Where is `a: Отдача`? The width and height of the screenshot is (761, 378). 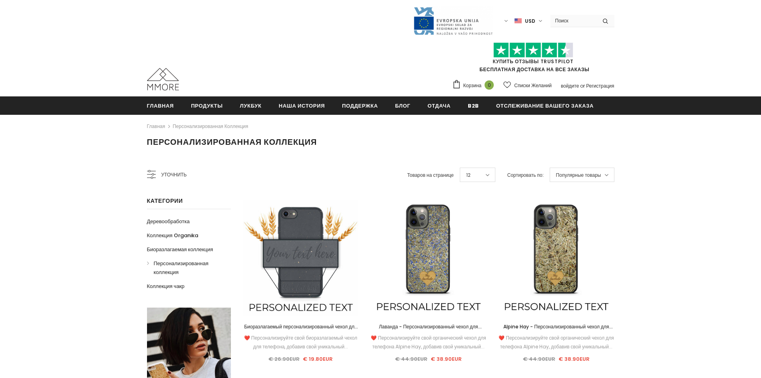 a: Отдача is located at coordinates (439, 105).